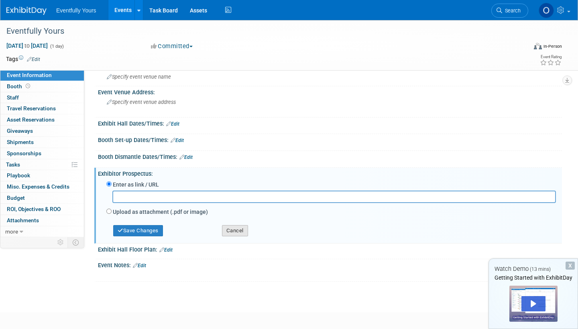 The height and width of the screenshot is (329, 578). Describe the element at coordinates (330, 265) in the screenshot. I see `div: Event Notes:` at that location.